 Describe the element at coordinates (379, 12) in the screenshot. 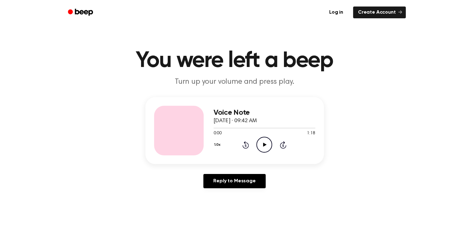

I see `a: Create Account` at that location.